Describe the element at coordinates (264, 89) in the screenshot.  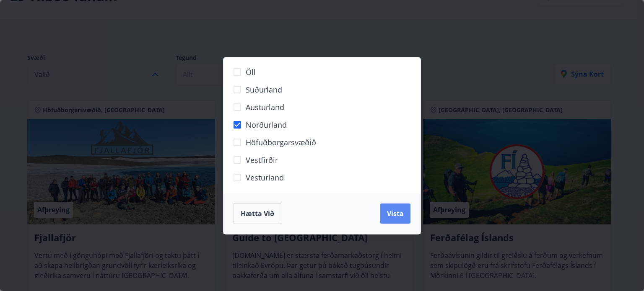
I see `span: Suðurland` at that location.